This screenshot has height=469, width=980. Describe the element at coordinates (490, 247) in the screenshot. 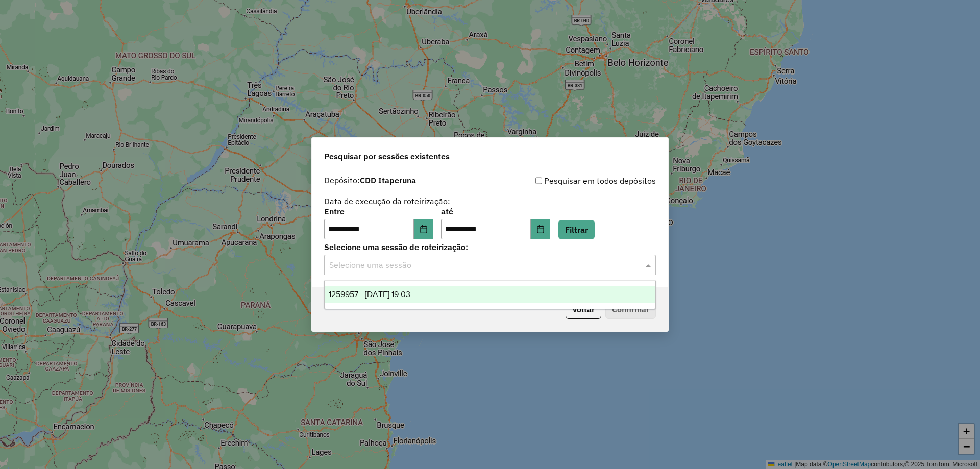

I see `label: Selecione uma sessão de roteirização:` at that location.